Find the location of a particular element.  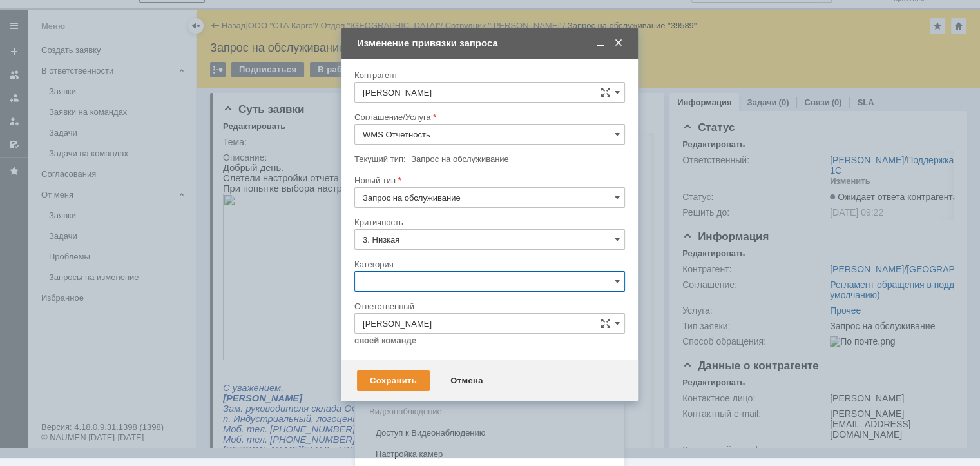

span: Свернуть (Ctrl + M) is located at coordinates (601, 43).